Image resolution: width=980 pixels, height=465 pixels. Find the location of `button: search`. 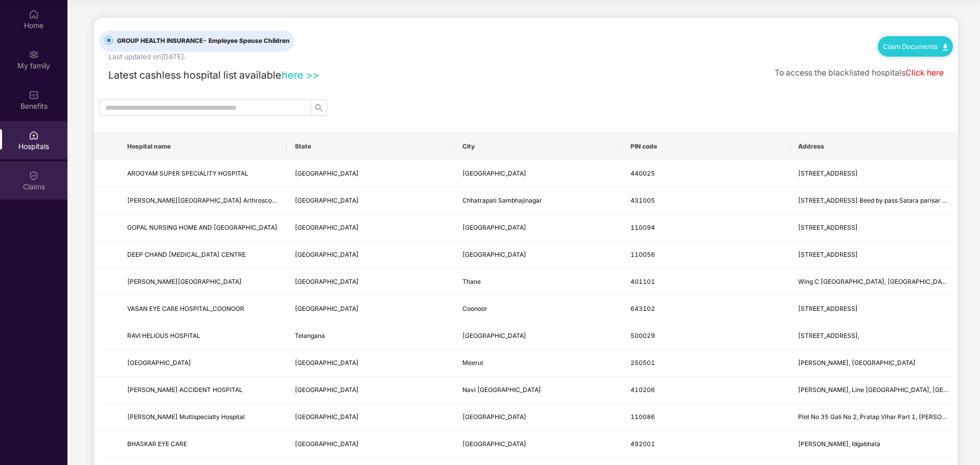

button: search is located at coordinates (319, 108).